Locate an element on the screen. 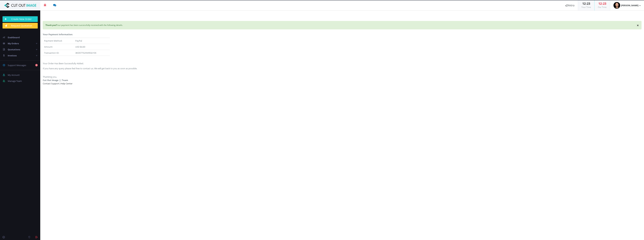 This screenshot has height=240, width=644. p: Your Order Has Been Successfully Added. is located at coordinates (342, 63).